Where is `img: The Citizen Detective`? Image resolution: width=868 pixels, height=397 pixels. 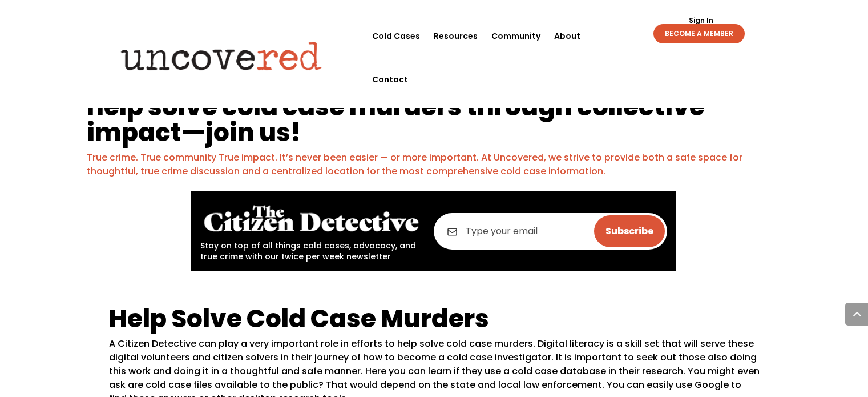
img: The Citizen Detective is located at coordinates (312, 219).